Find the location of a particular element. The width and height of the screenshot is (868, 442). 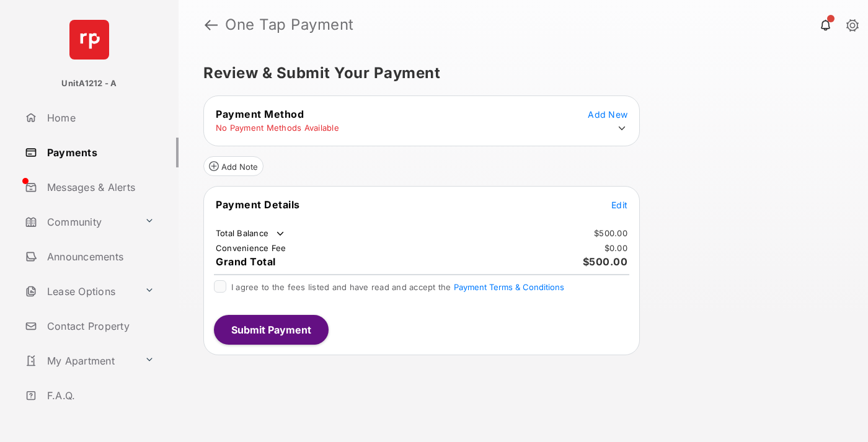

td: Convenience Fee is located at coordinates (251, 248).